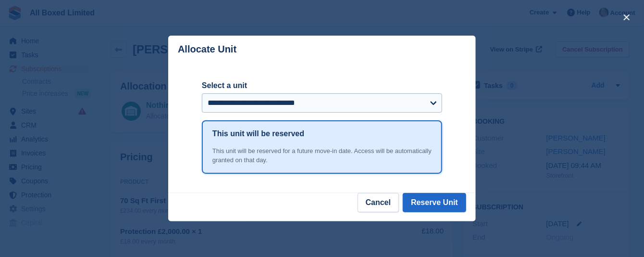  I want to click on button: Reserve Unit, so click(434, 203).